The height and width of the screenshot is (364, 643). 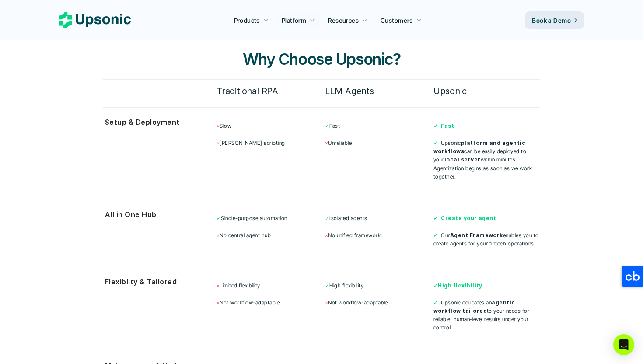 What do you see at coordinates (270, 285) in the screenshot?
I see `p: Limited flexibility` at bounding box center [270, 285].